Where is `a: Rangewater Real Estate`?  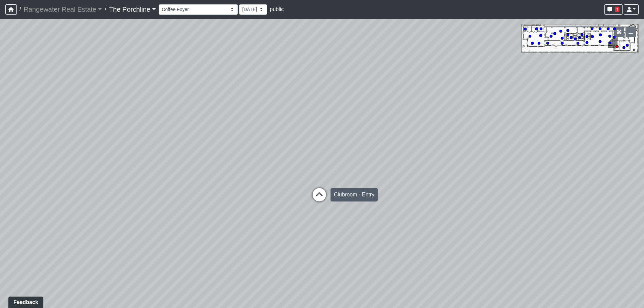 a: Rangewater Real Estate is located at coordinates (63, 9).